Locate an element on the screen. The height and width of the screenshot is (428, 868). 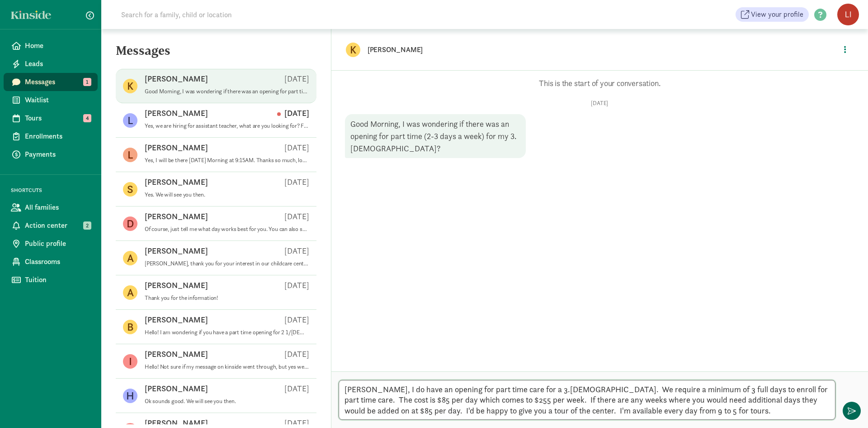
a: View your profile is located at coordinates (772, 14).